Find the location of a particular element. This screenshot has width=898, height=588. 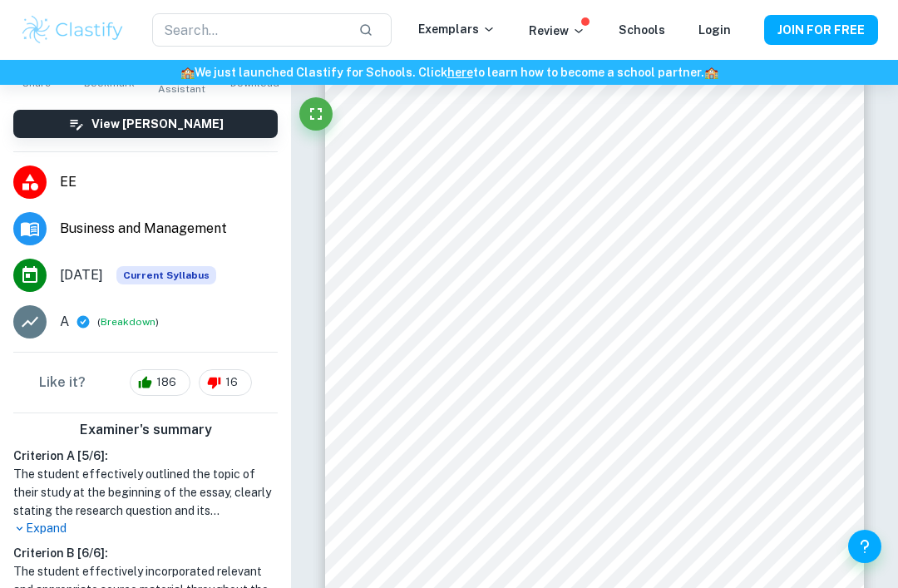

div: 16 is located at coordinates (226, 383).